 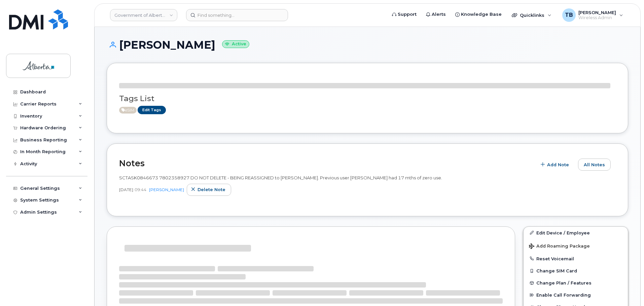 What do you see at coordinates (559, 247) in the screenshot?
I see `span: Add Roaming Package` at bounding box center [559, 247].